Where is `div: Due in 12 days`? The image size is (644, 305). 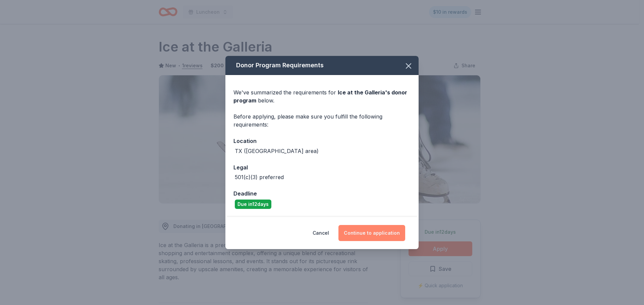
div: Due in 12 days is located at coordinates (253, 205).